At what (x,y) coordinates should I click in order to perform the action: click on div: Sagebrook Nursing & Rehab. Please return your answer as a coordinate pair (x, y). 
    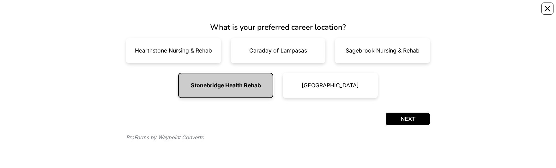
    Looking at the image, I should click on (382, 51).